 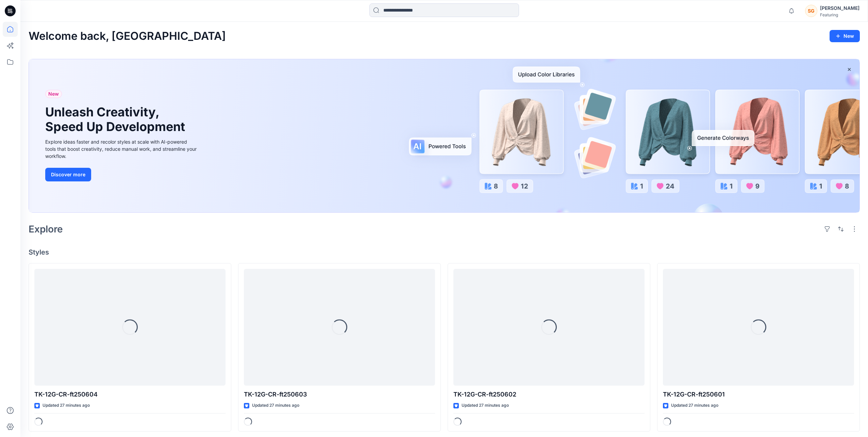 I want to click on button: New, so click(x=845, y=36).